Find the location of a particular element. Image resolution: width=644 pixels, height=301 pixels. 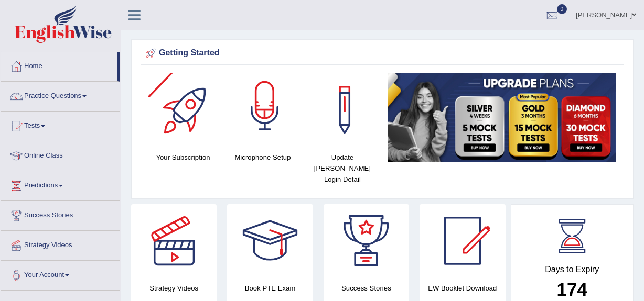

h4: EW Booklet Download is located at coordinates (462, 288).